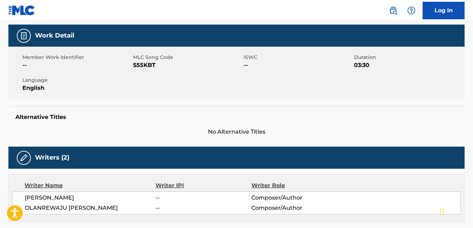 The image size is (473, 228). Describe the element at coordinates (77, 57) in the screenshot. I see `span: Member Work Identifier` at that location.